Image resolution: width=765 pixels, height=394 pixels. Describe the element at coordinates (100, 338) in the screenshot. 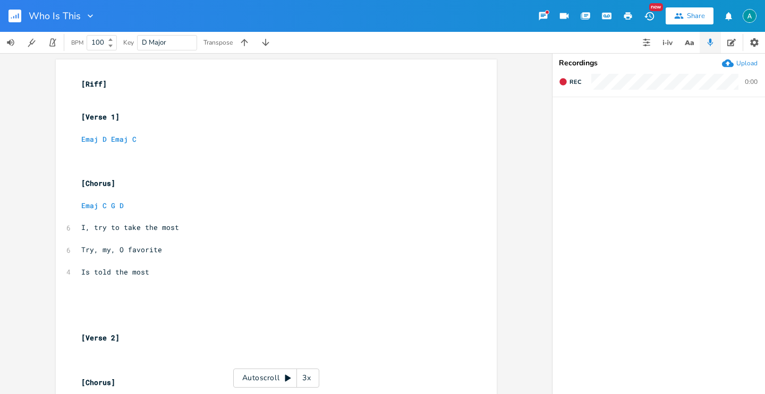

I see `span: [Verse 2]` at that location.